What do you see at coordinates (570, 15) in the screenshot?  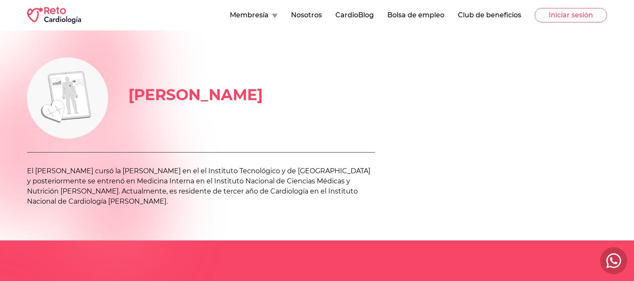 I see `button: Iniciar sesión` at bounding box center [570, 15].